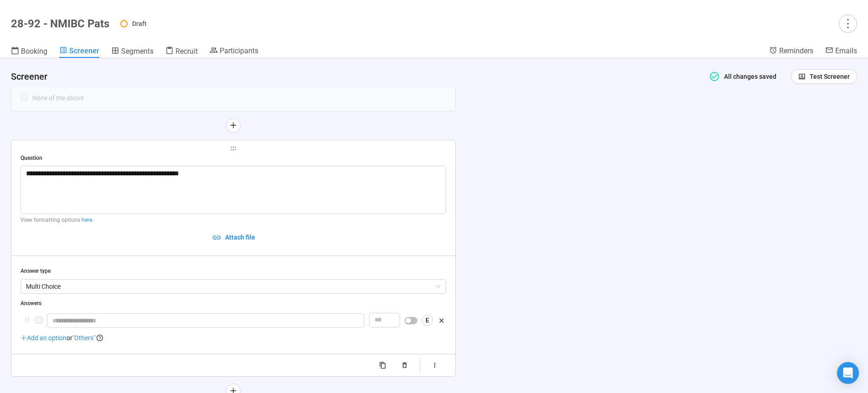  What do you see at coordinates (84, 338) in the screenshot?
I see `span: "Others"` at bounding box center [84, 338].